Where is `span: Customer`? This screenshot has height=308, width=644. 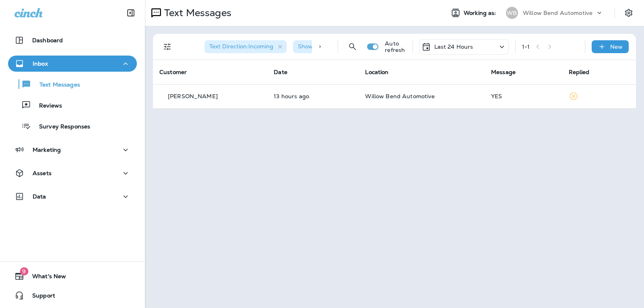 span: Customer is located at coordinates (173, 72).